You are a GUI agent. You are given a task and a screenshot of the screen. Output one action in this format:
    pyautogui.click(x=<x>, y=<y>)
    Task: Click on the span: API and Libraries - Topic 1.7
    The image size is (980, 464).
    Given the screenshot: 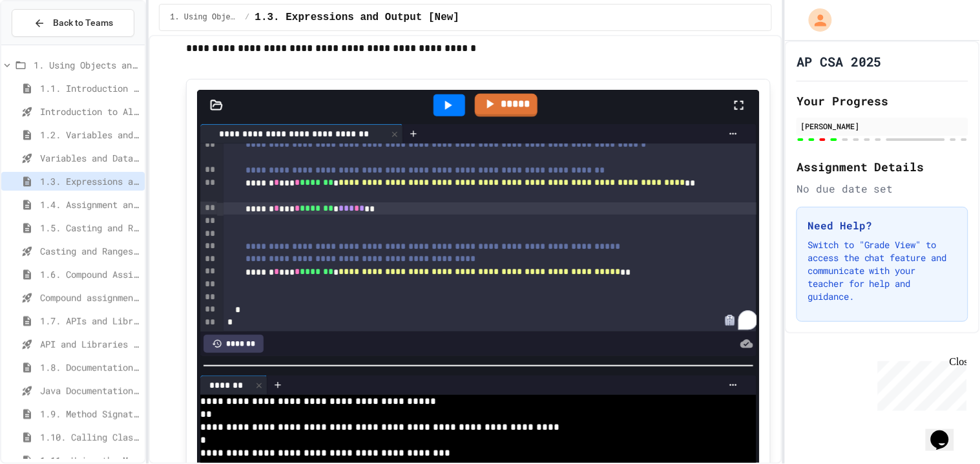 What is the action you would take?
    pyautogui.click(x=89, y=344)
    